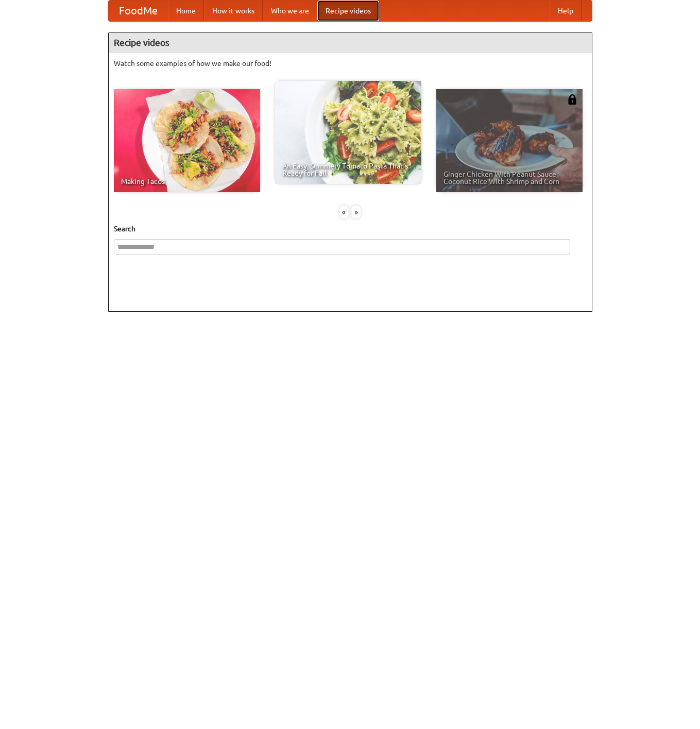 The height and width of the screenshot is (729, 700). I want to click on a: An Easy, Summery Tomato Pasta That's Ready for Fall, so click(348, 133).